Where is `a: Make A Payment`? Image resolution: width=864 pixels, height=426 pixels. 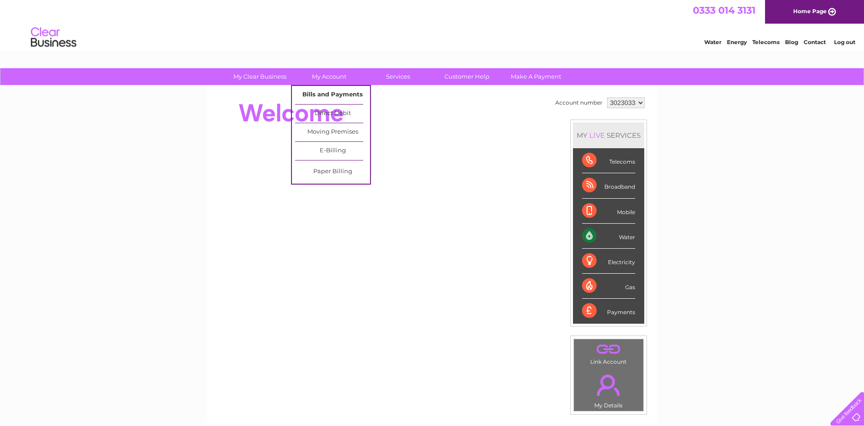
a: Make A Payment is located at coordinates (536, 76).